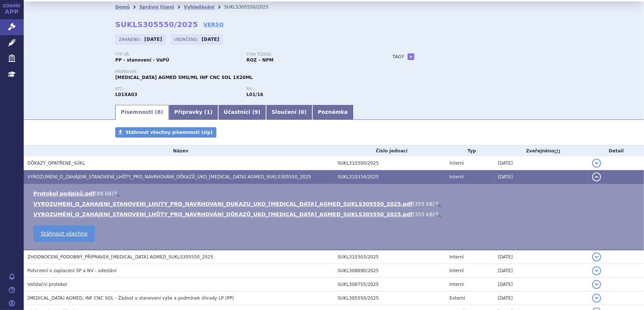 The image size is (644, 310). I want to click on a: Poznámka, so click(333, 112).